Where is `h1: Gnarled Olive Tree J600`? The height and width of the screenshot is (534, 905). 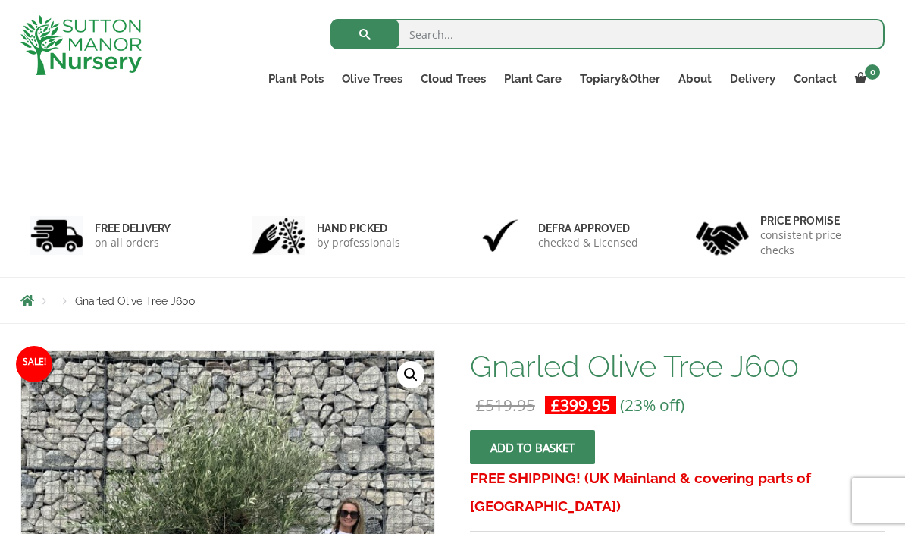
h1: Gnarled Olive Tree J600 is located at coordinates (677, 366).